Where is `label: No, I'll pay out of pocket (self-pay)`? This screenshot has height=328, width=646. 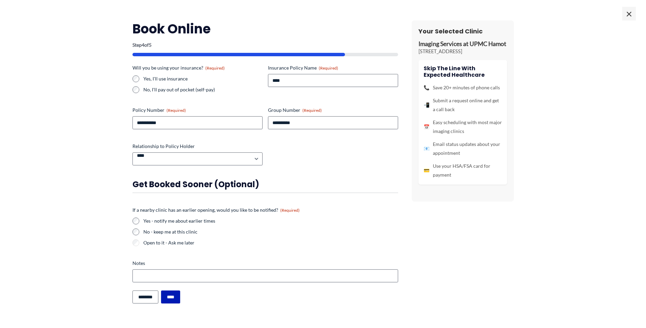
label: No, I'll pay out of pocket (self-pay) is located at coordinates (203, 90).